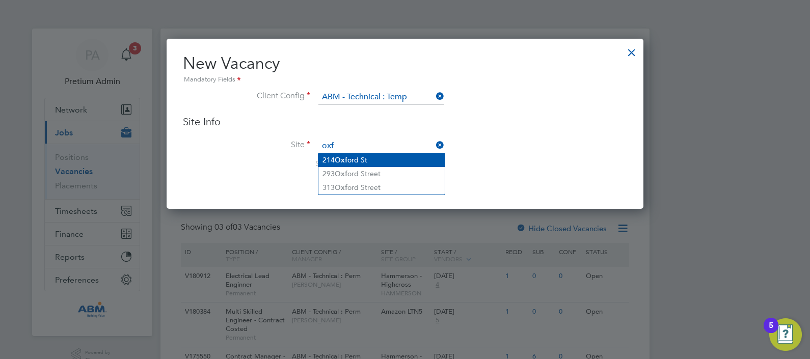 The image size is (810, 359). What do you see at coordinates (405, 80) in the screenshot?
I see `div: Mandatory Fields` at bounding box center [405, 80].